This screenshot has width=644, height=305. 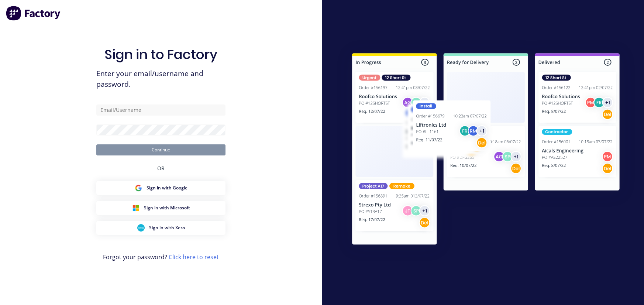 I want to click on div: OR, so click(x=161, y=168).